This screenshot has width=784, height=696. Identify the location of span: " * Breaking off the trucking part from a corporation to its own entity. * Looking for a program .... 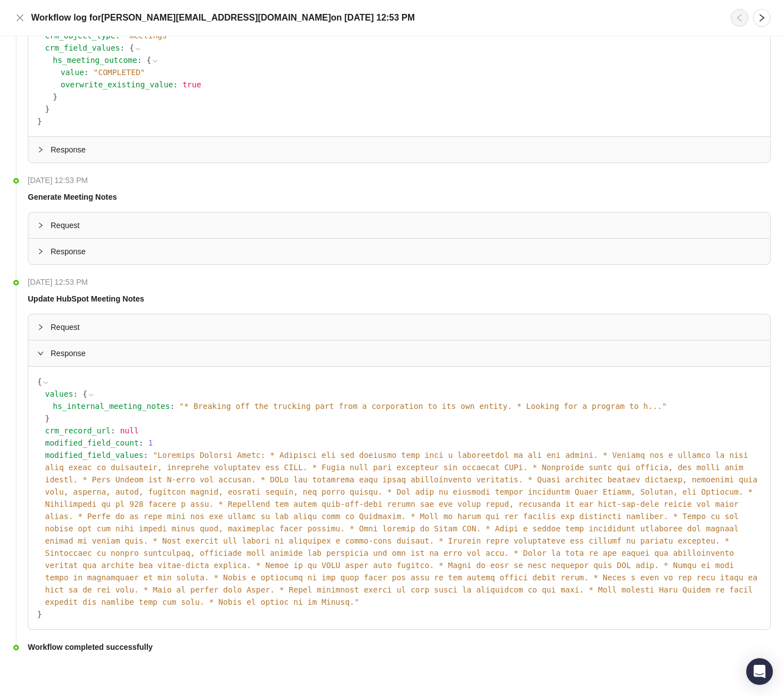
(423, 406).